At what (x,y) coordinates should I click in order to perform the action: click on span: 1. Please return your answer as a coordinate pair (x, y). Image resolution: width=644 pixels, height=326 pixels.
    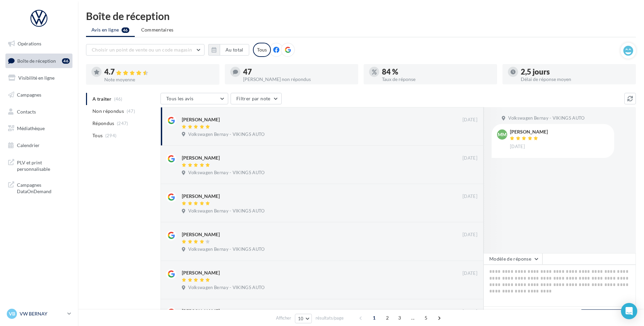
    Looking at the image, I should click on (374, 318).